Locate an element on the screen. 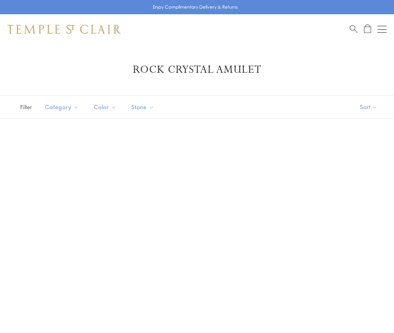 Image resolution: width=394 pixels, height=333 pixels. h1: Rock Crystal Amulet is located at coordinates (197, 70).